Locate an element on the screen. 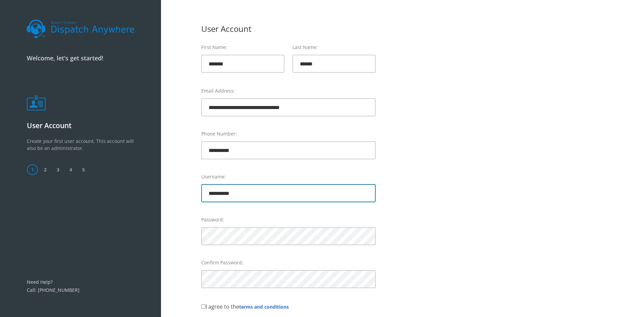 The width and height of the screenshot is (644, 317). span: 2 is located at coordinates (45, 170).